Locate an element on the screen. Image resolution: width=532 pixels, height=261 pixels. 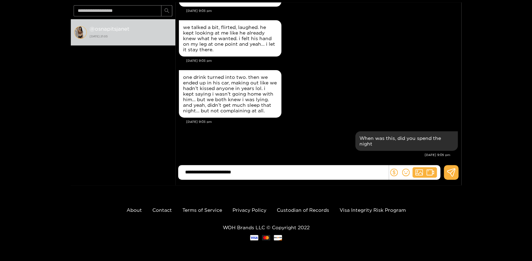
div: When was this, did you spend the night is located at coordinates (407, 141).